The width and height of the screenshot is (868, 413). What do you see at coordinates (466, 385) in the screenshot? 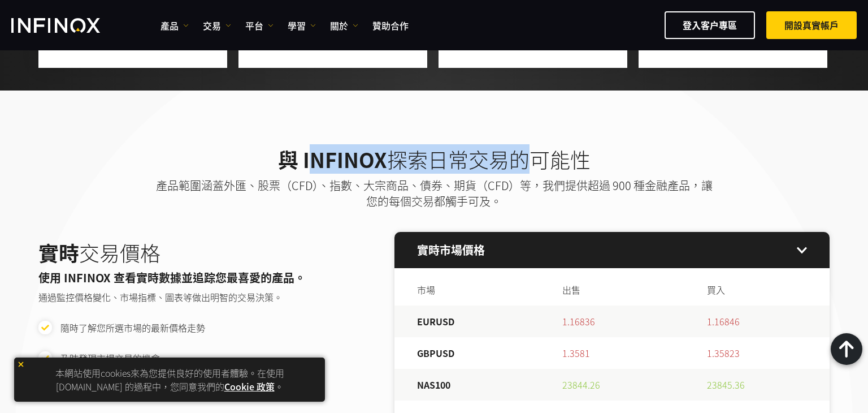
I see `td: NAS100` at bounding box center [466, 385].